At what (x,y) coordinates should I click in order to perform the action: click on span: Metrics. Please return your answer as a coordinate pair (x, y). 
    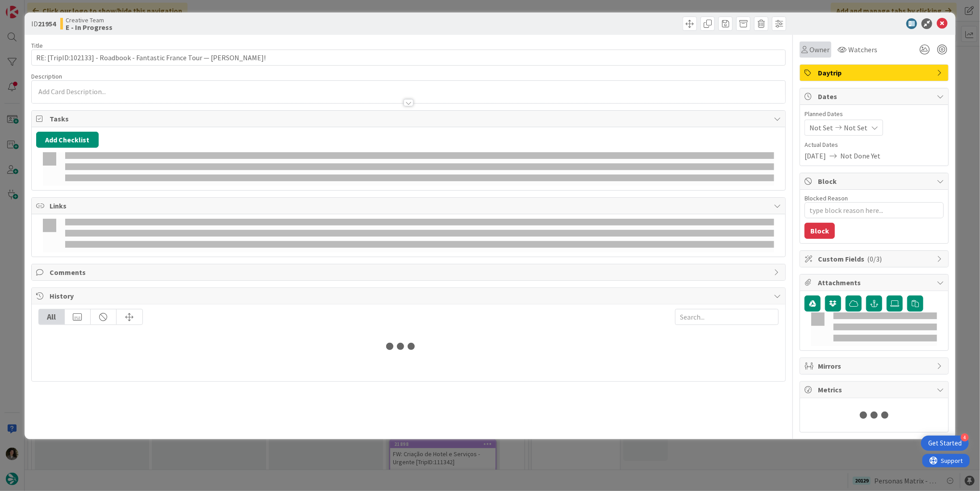
    Looking at the image, I should click on (875, 390).